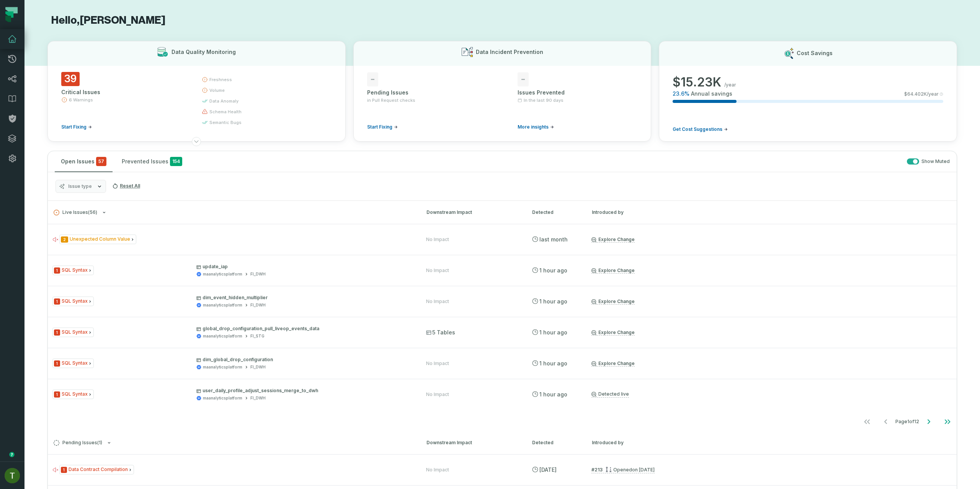 This screenshot has height=489, width=980. What do you see at coordinates (441, 332) in the screenshot?
I see `span: 5 Tables` at bounding box center [441, 332].